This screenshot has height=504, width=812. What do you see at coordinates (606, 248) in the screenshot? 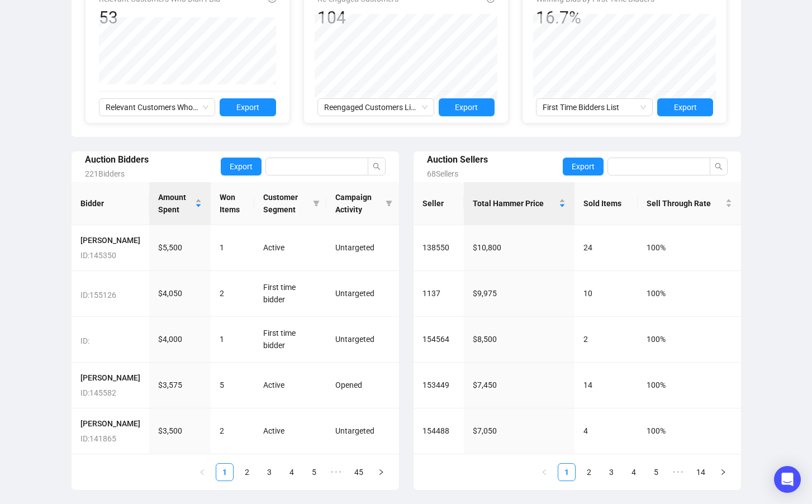
I see `td: 24` at bounding box center [606, 248].